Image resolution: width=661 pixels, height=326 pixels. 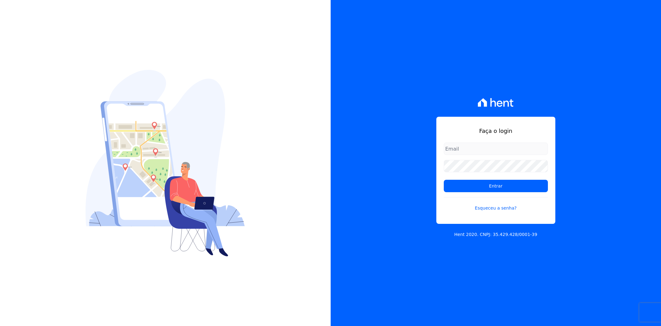 What do you see at coordinates (496, 186) in the screenshot?
I see `input: Entrar` at bounding box center [496, 186].